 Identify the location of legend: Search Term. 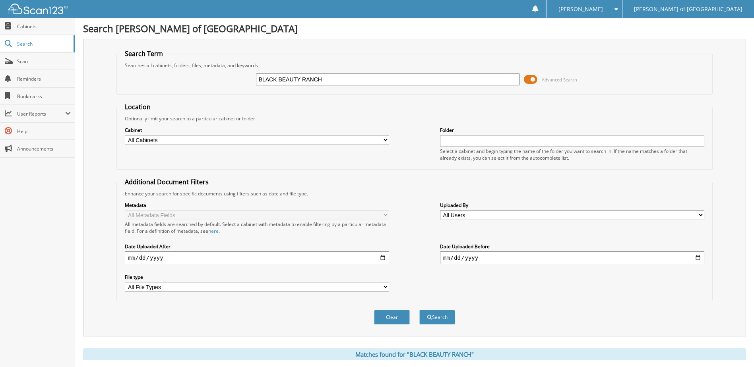
(144, 54).